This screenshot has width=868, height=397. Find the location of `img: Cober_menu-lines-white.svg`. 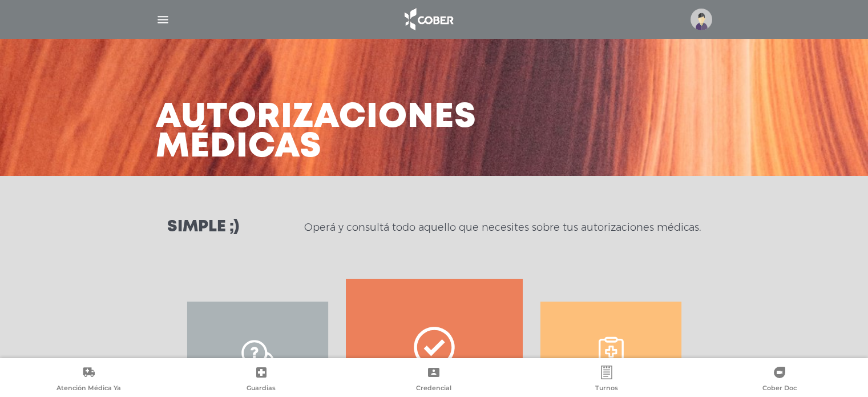

img: Cober_menu-lines-white.svg is located at coordinates (163, 20).